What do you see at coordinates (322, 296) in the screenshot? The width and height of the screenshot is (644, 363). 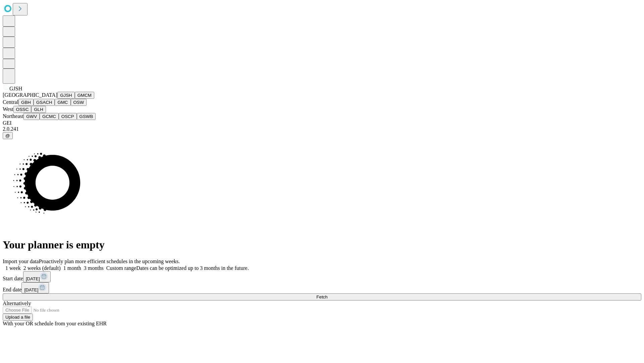 I see `span: Fetch` at bounding box center [322, 296].